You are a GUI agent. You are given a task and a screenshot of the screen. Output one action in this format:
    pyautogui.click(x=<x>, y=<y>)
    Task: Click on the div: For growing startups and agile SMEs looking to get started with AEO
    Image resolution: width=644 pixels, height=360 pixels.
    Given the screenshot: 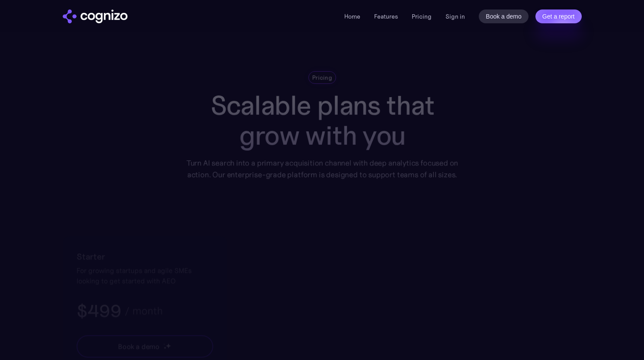 What is the action you would take?
    pyautogui.click(x=145, y=275)
    